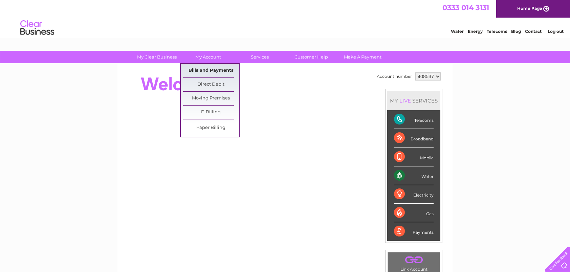 The width and height of the screenshot is (570, 272). Describe the element at coordinates (475, 31) in the screenshot. I see `a: Energy` at that location.